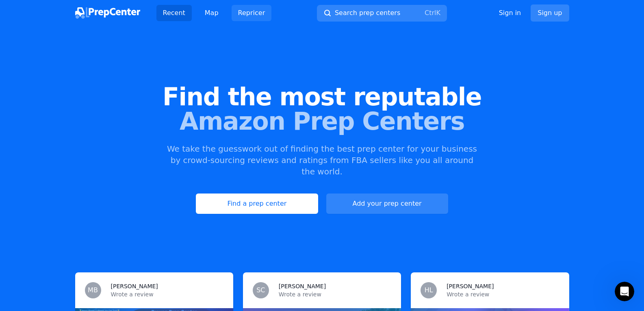 The width and height of the screenshot is (644, 311). What do you see at coordinates (256, 204) in the screenshot?
I see `a: Find a prep center` at bounding box center [256, 204].